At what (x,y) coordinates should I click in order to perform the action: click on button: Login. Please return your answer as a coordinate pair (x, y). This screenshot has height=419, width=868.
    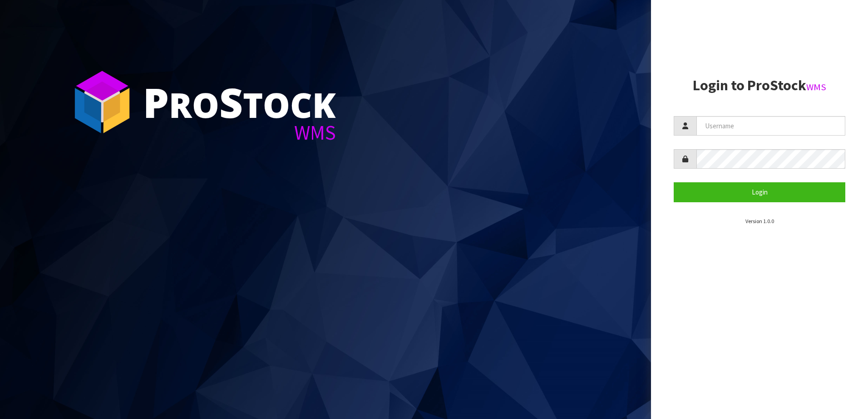
    Looking at the image, I should click on (760, 192).